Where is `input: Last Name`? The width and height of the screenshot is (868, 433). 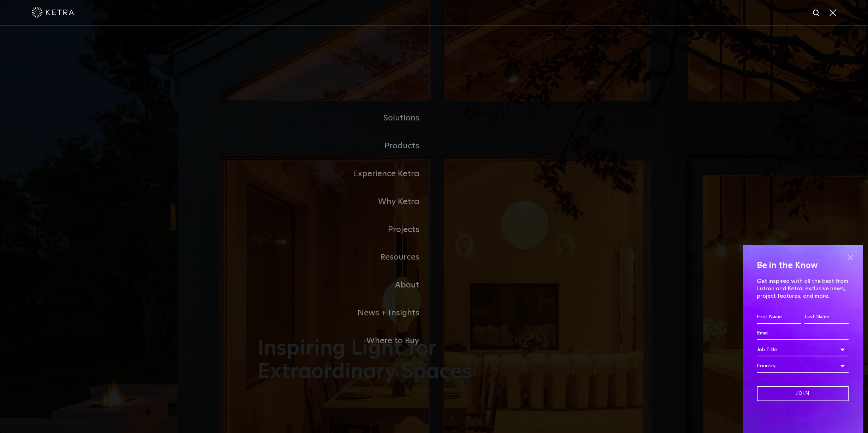
input: Last Name is located at coordinates (826, 318).